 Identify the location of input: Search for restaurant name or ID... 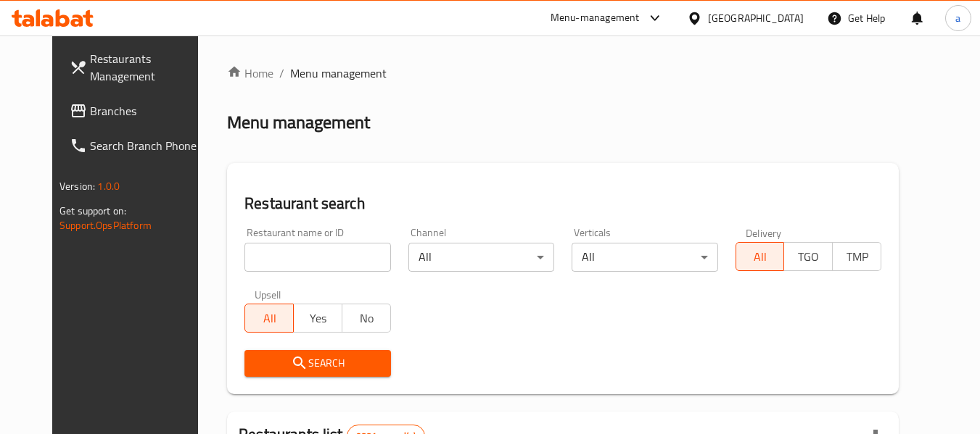
(317, 257).